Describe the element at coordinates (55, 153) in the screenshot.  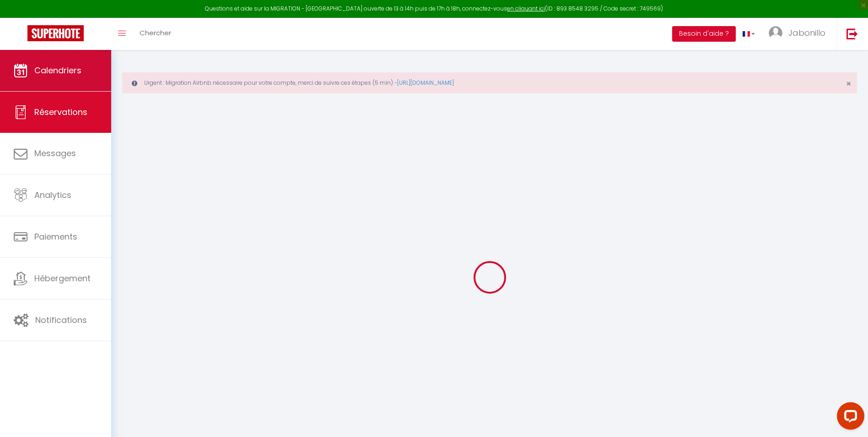
I see `span: Messages` at that location.